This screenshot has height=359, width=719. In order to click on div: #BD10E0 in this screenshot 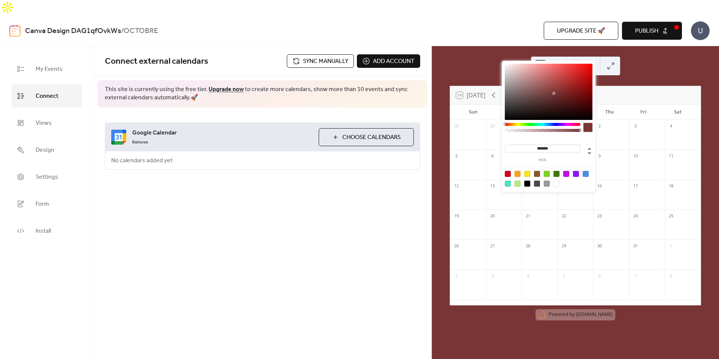, I will do `click(567, 174)`.